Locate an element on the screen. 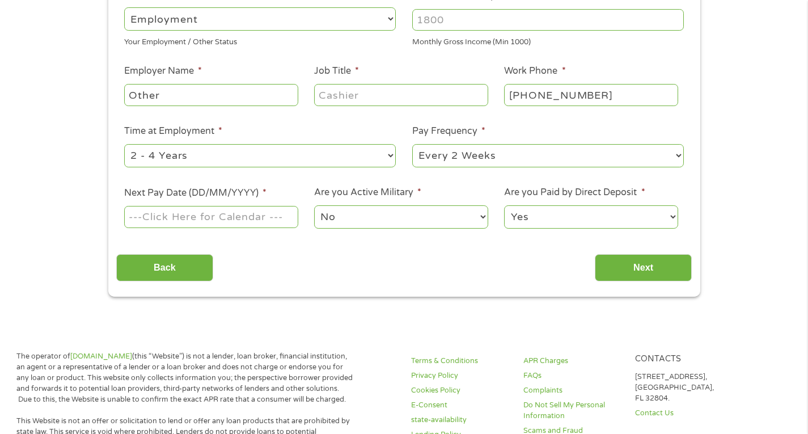 This screenshot has width=808, height=434. a: Cookies Policy is located at coordinates (460, 390).